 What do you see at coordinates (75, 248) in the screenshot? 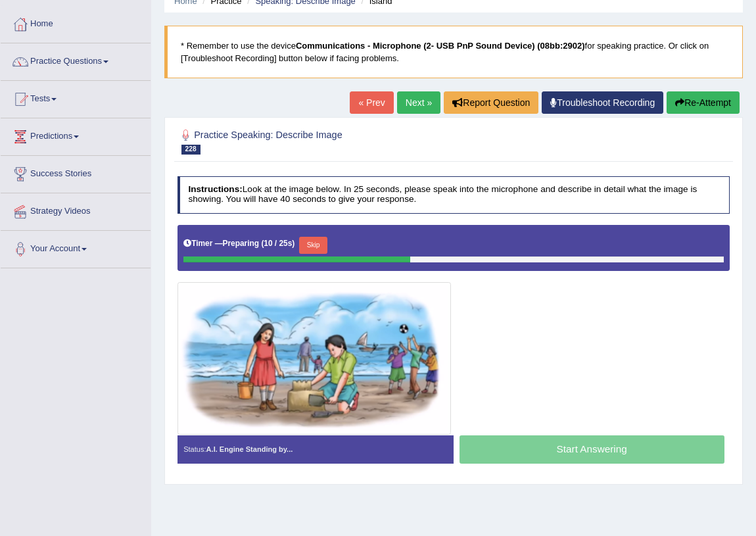
I see `a: Your Account` at bounding box center [75, 248].